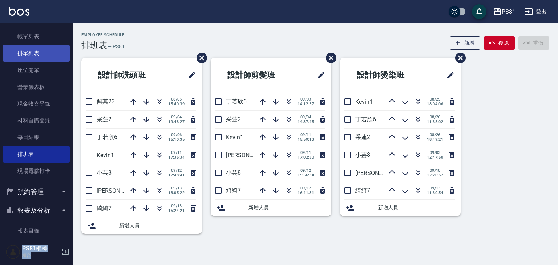 Image resolution: width=558 pixels, height=265 pixels. I want to click on button: 預約管理, so click(36, 192).